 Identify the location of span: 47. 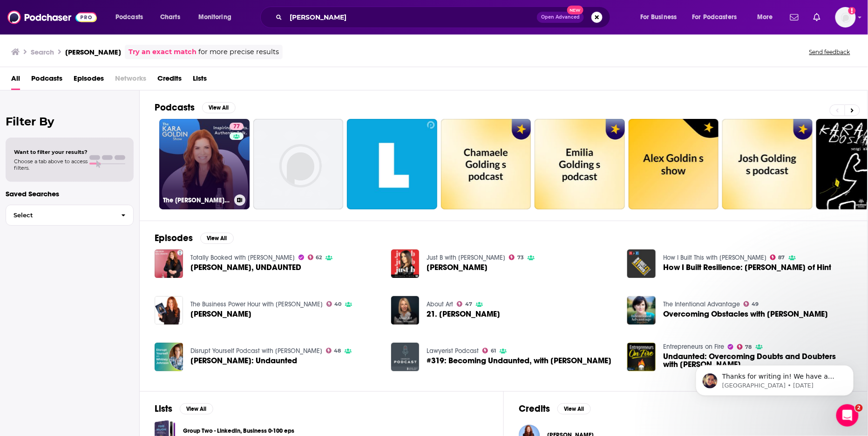
(469, 304).